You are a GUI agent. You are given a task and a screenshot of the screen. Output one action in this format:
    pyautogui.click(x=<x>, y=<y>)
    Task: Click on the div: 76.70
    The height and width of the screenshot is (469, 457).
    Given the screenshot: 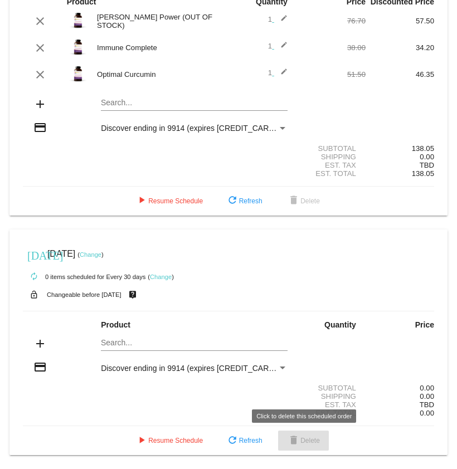 What is the action you would take?
    pyautogui.click(x=331, y=21)
    